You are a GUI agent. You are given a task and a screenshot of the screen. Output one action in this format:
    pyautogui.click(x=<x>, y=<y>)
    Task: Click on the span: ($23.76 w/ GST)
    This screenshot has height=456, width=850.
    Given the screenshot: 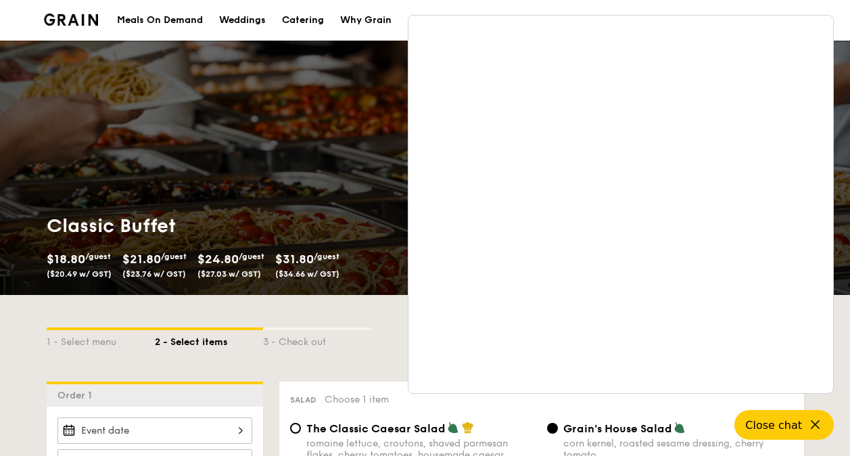 What is the action you would take?
    pyautogui.click(x=154, y=274)
    